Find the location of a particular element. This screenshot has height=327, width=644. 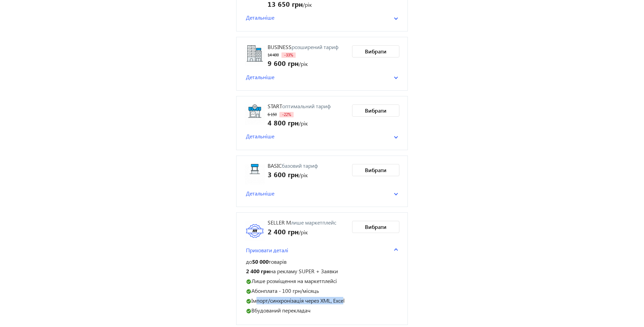

mat-expansion-panel-header: Приховати деталі is located at coordinates (322, 250).